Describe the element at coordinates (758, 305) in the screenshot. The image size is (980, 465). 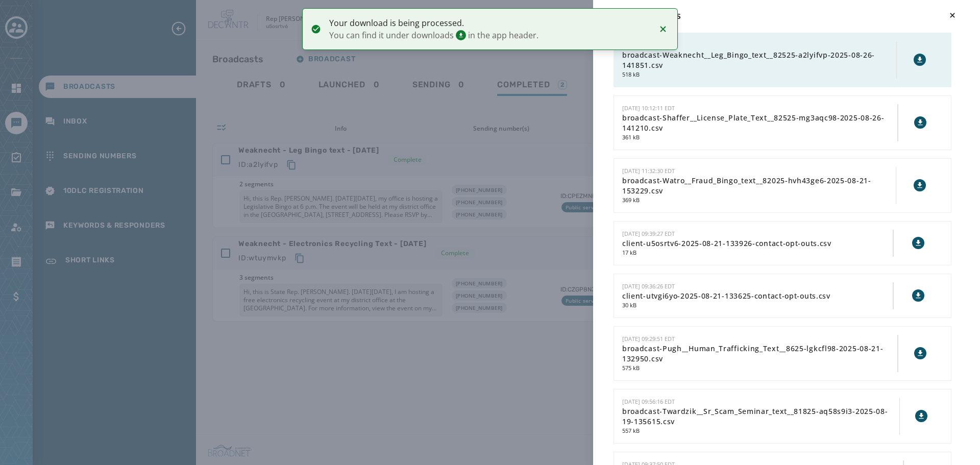
I see `span: 30 kB` at that location.